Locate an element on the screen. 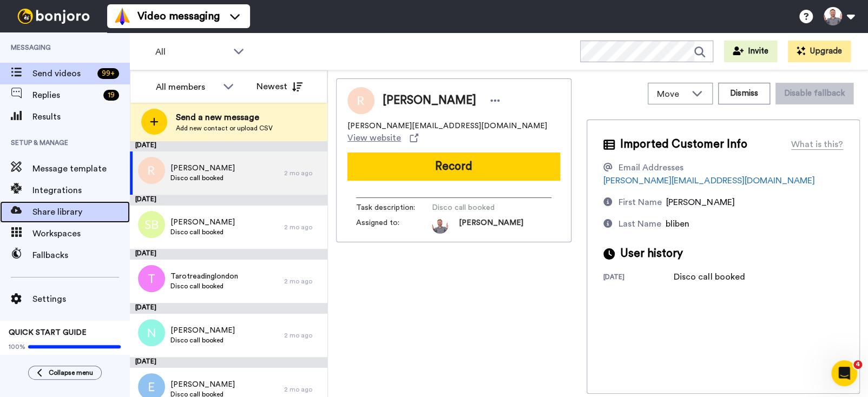 The height and width of the screenshot is (397, 868). img: sb.png is located at coordinates (151, 224).